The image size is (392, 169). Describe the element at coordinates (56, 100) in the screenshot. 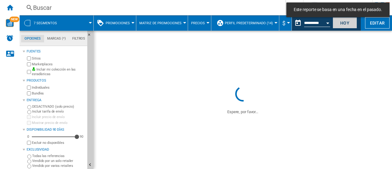

I see `div: Entrega` at that location.